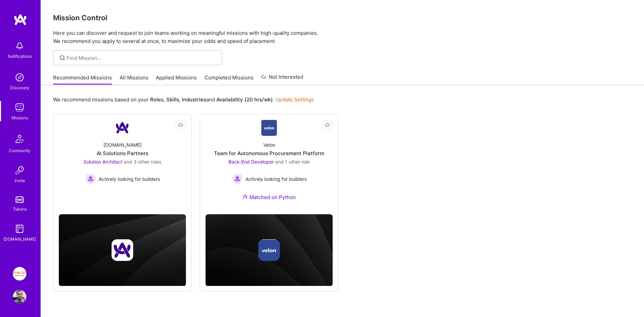 The height and width of the screenshot is (317, 644). Describe the element at coordinates (229, 80) in the screenshot. I see `a: Completed Missions` at that location.